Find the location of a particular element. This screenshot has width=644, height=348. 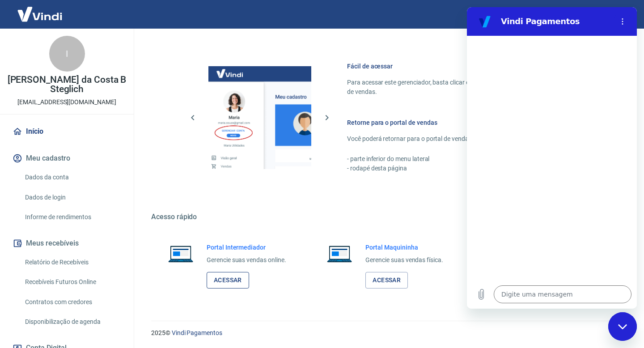

button: Meus recebíveis is located at coordinates (66, 244).